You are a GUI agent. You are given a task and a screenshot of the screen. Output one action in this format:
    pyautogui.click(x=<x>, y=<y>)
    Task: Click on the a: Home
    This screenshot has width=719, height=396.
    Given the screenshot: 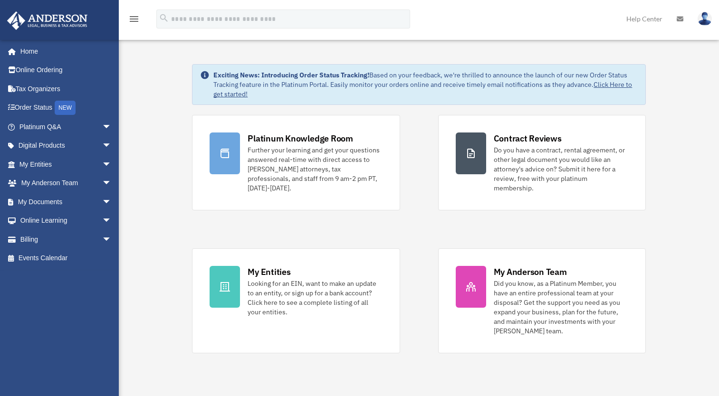 What is the action you would take?
    pyautogui.click(x=64, y=51)
    